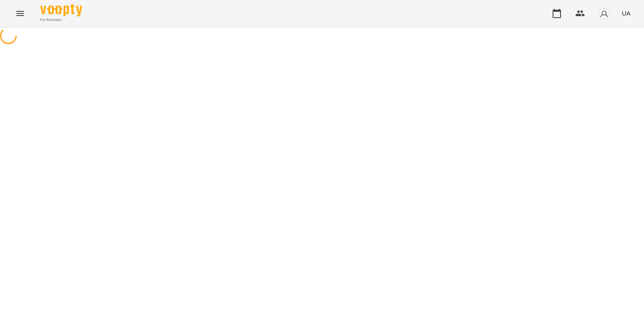  I want to click on button: Menu, so click(20, 14).